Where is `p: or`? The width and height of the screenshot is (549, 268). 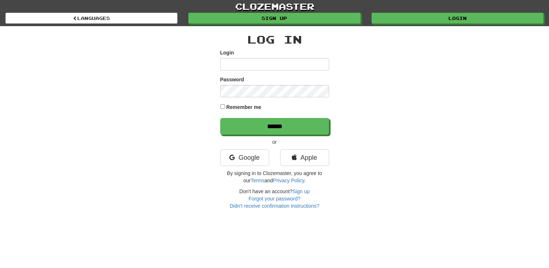
p: or is located at coordinates (275, 142).